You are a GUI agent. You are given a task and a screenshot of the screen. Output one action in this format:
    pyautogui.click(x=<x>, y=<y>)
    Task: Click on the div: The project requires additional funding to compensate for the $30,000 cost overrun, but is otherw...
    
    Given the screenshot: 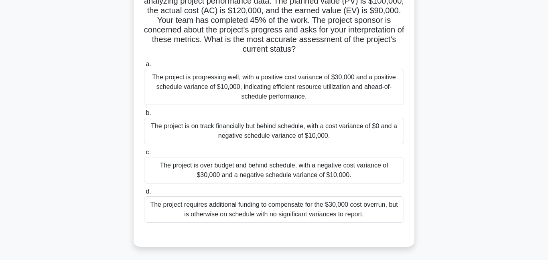 What is the action you would take?
    pyautogui.click(x=274, y=210)
    